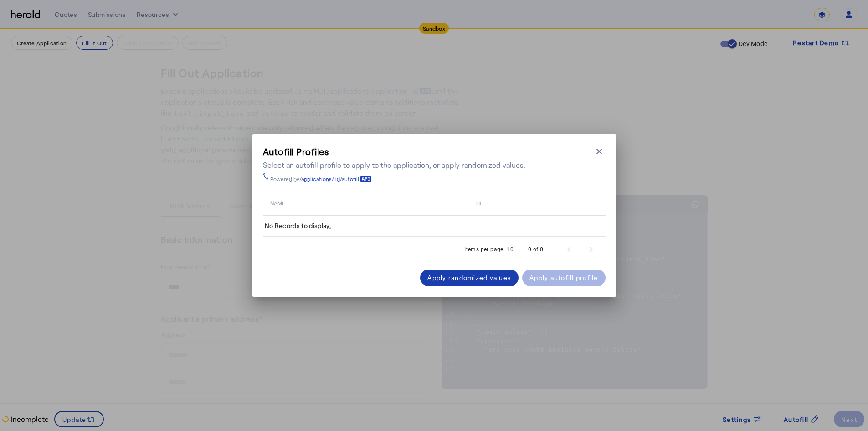  Describe the element at coordinates (478, 203) in the screenshot. I see `span: id` at that location.